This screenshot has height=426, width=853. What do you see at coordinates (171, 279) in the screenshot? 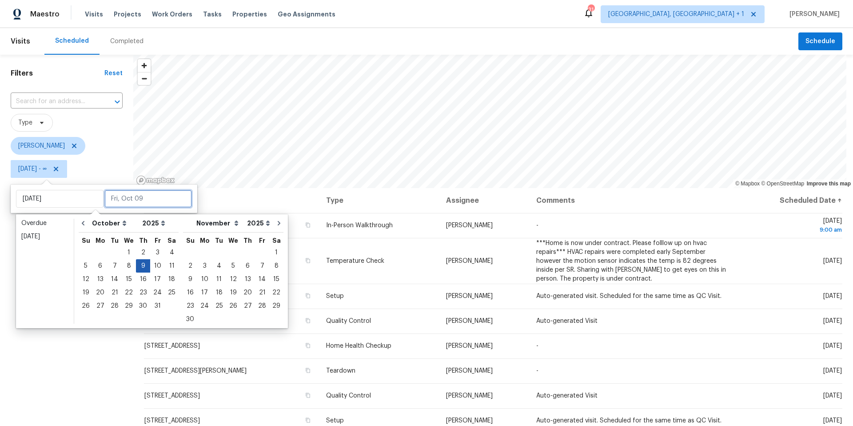
I see `div: Sat Oct 18 2025` at bounding box center [171, 279].